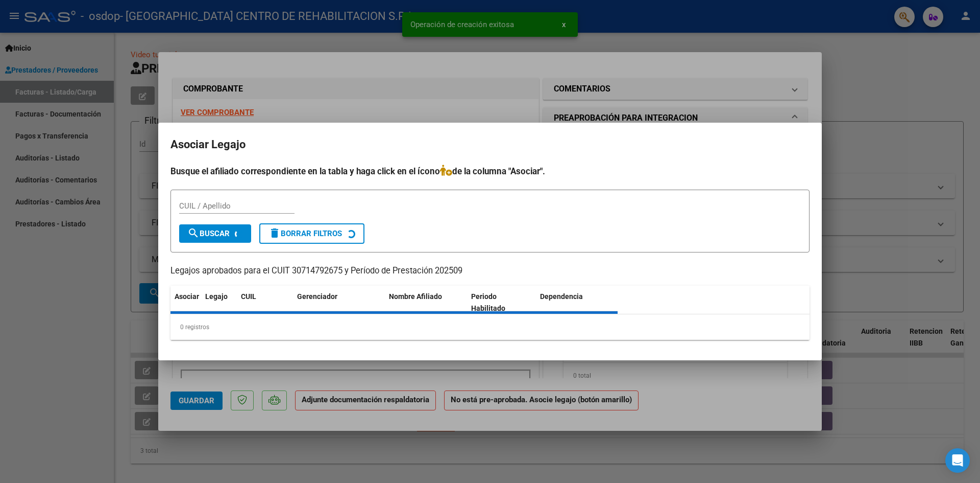 This screenshot has height=483, width=980. Describe the element at coordinates (187, 296) in the screenshot. I see `span: Asociar` at that location.